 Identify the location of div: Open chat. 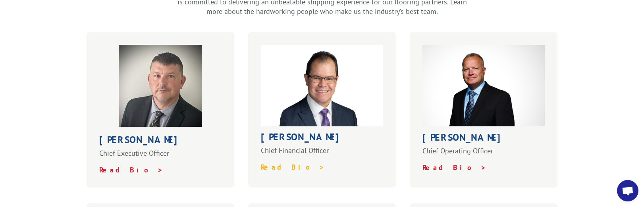
(628, 191).